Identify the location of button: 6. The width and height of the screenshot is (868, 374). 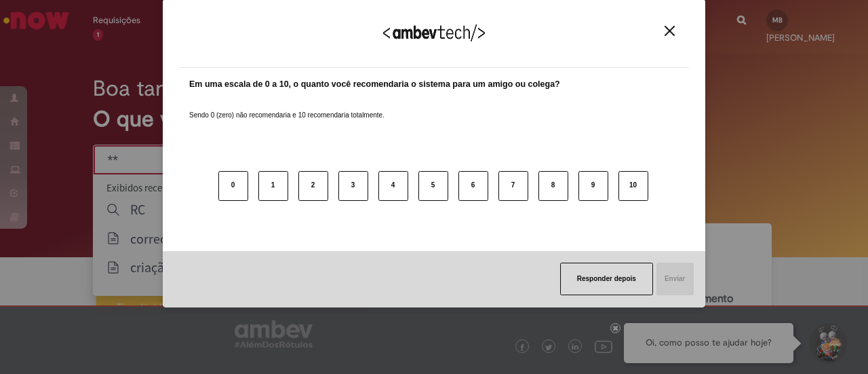
(473, 186).